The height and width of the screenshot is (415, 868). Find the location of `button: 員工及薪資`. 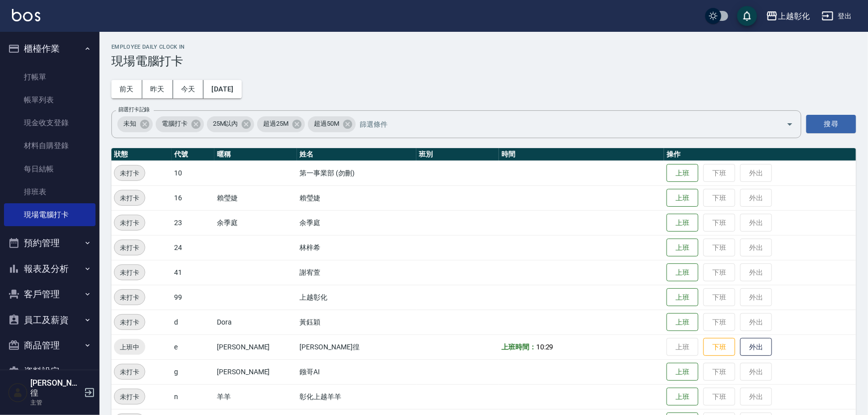

button: 員工及薪資 is located at coordinates (50, 320).